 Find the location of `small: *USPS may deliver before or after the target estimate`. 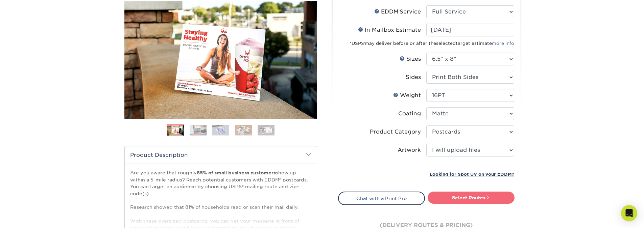

small: *USPS may deliver before or after the target estimate is located at coordinates (431, 43).